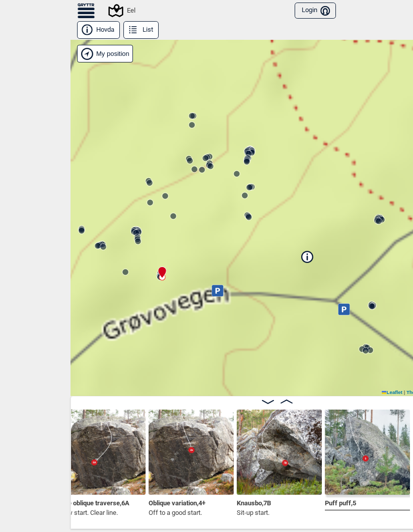 This screenshot has height=532, width=413. I want to click on div: Show my position, so click(105, 53).